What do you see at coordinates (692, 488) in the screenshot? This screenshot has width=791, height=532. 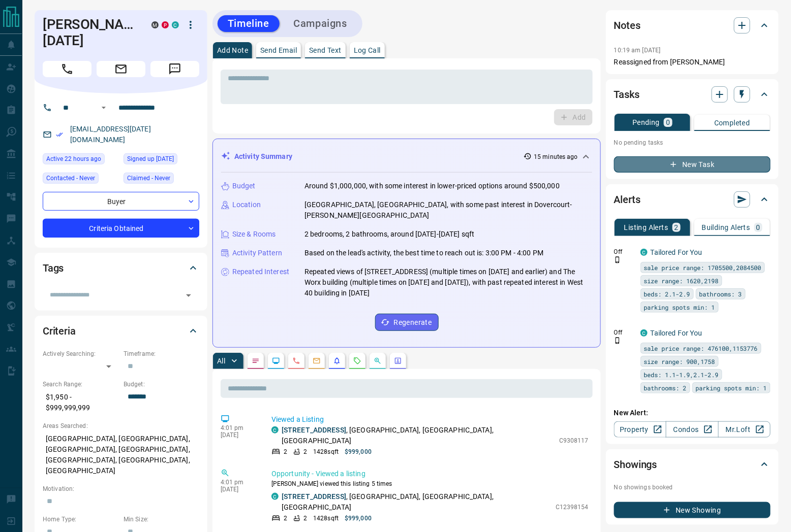 I see `p: No showings booked` at bounding box center [692, 488].